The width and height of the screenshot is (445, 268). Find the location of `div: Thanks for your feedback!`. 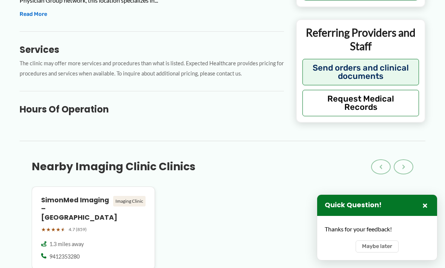

div: Thanks for your feedback! is located at coordinates (378, 229).